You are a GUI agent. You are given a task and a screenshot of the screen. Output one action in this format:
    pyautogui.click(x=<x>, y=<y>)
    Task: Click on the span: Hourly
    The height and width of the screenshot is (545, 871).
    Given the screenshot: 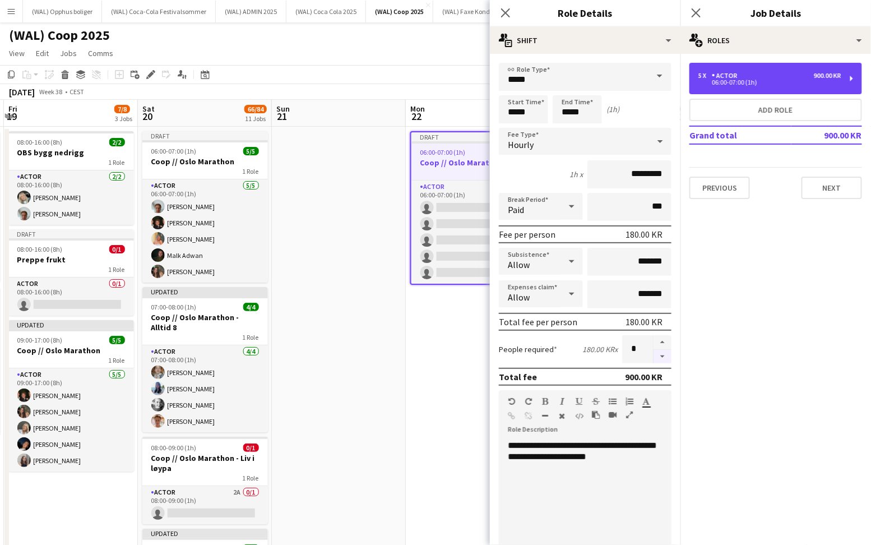 What is the action you would take?
    pyautogui.click(x=520, y=145)
    